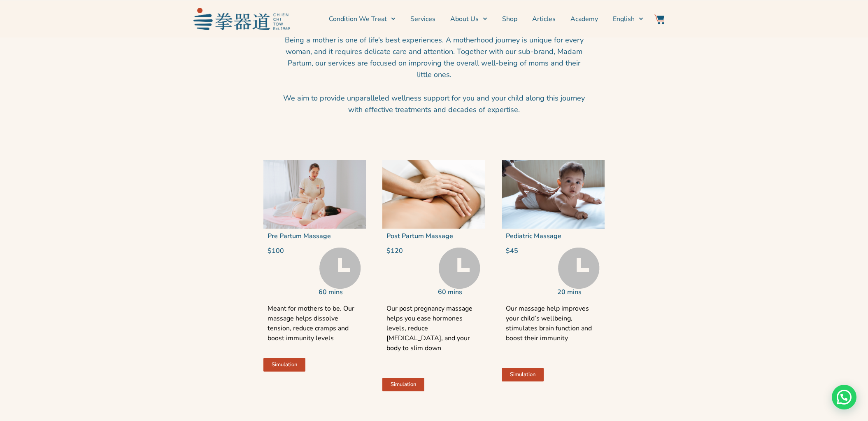 This screenshot has height=421, width=868. I want to click on a: Pre Partum Massage, so click(299, 236).